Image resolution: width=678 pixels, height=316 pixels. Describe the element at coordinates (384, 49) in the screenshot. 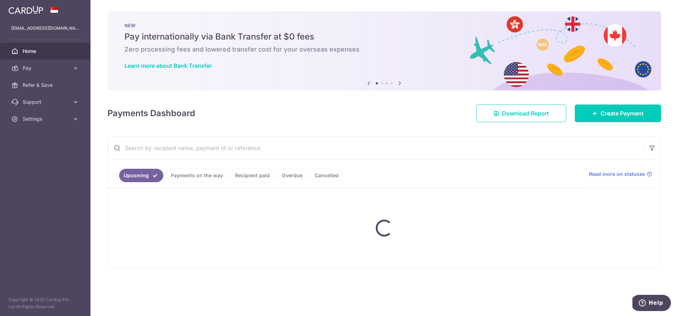

I see `h6: Zero processing fees and lowered transfer cost for your overseas expenses` at that location.